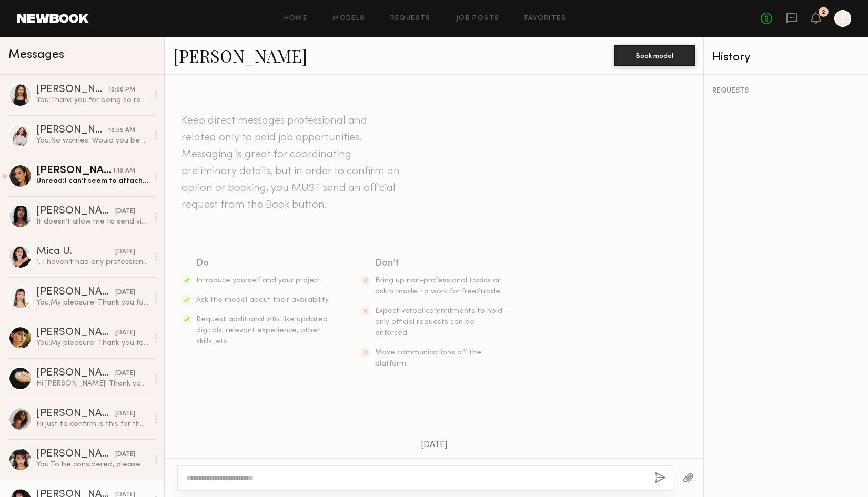  What do you see at coordinates (92, 181) in the screenshot?
I see `div: Unread: I can’t seem to attach videos through here sorry, how else can I send it to you?` at bounding box center [92, 181].